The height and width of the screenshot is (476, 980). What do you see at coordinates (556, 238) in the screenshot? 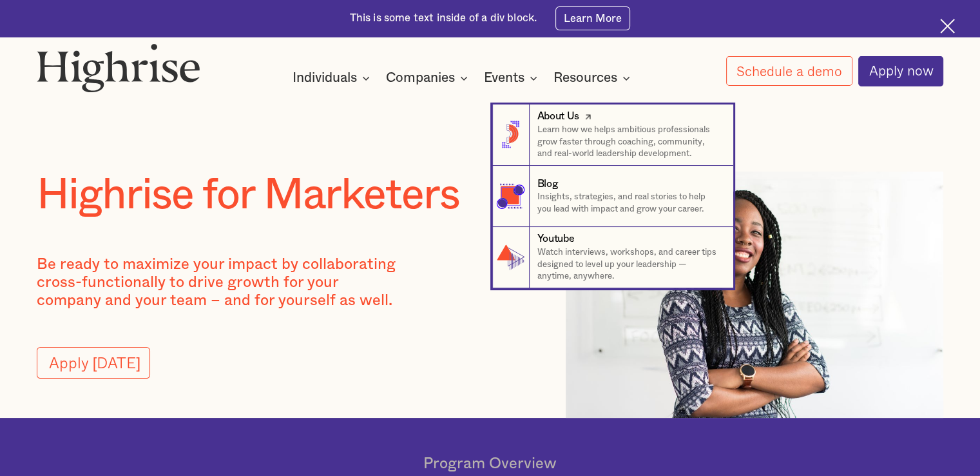
I see `div: Youtube` at bounding box center [556, 238].